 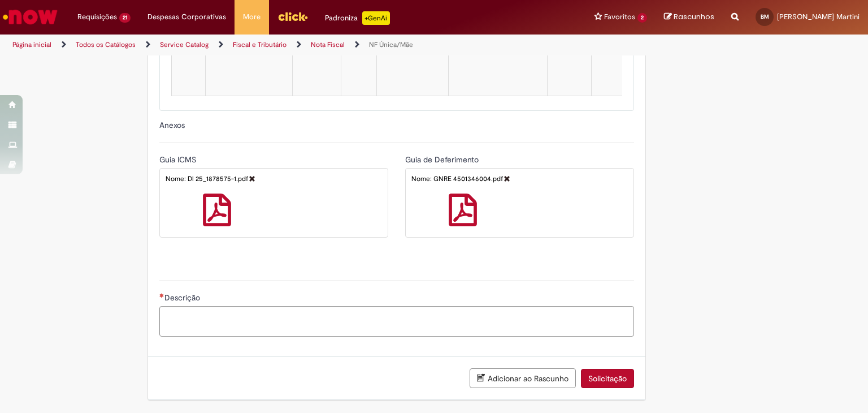 What do you see at coordinates (293, 16) in the screenshot?
I see `img: click_logo_yellow_360x200.png` at bounding box center [293, 16].